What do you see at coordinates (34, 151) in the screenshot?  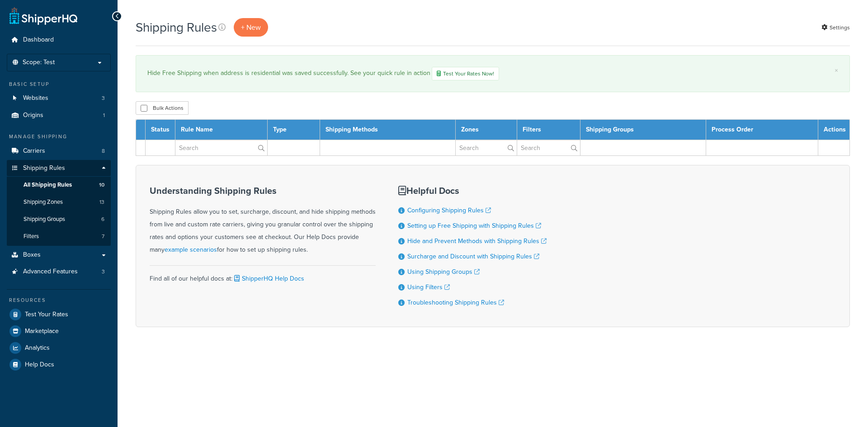 I see `span: Carriers` at bounding box center [34, 151].